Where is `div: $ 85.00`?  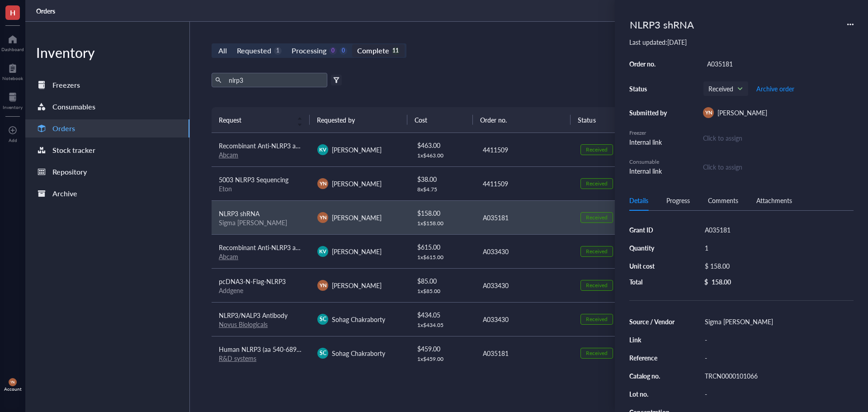
div: $ 85.00 is located at coordinates (443, 280).